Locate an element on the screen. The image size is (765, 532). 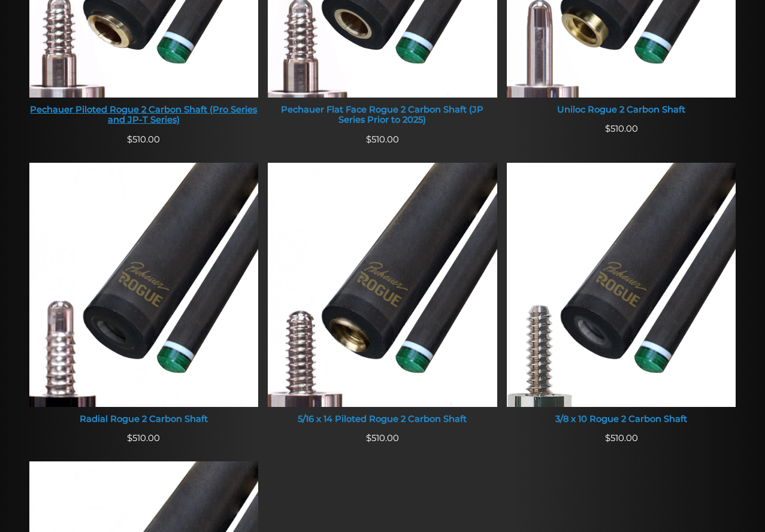
div: Pechauer Piloted Rogue 2 Carbon Shaft (Pro Series and JP-T Series) is located at coordinates (144, 115).